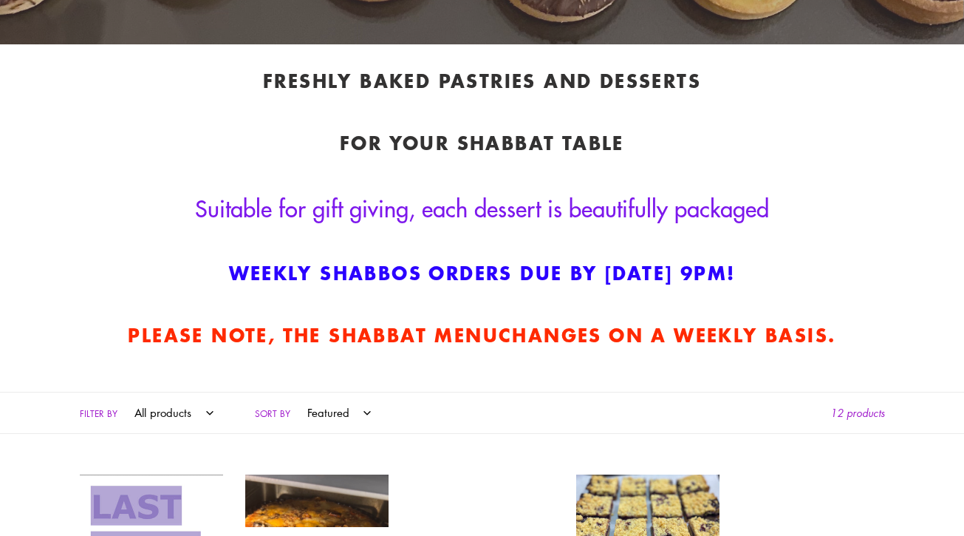 The width and height of the screenshot is (964, 536). Describe the element at coordinates (482, 80) in the screenshot. I see `strong: Freshly baked pastries and desserts` at that location.